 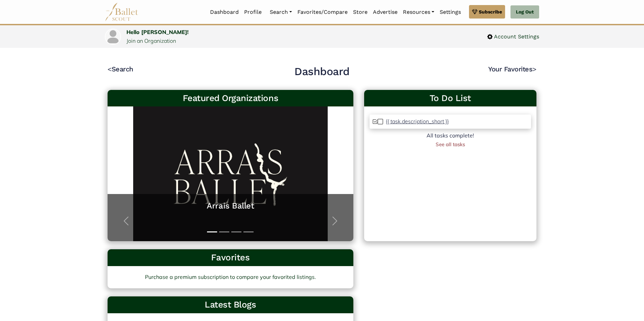 I want to click on a: Your Favorites, so click(x=512, y=69).